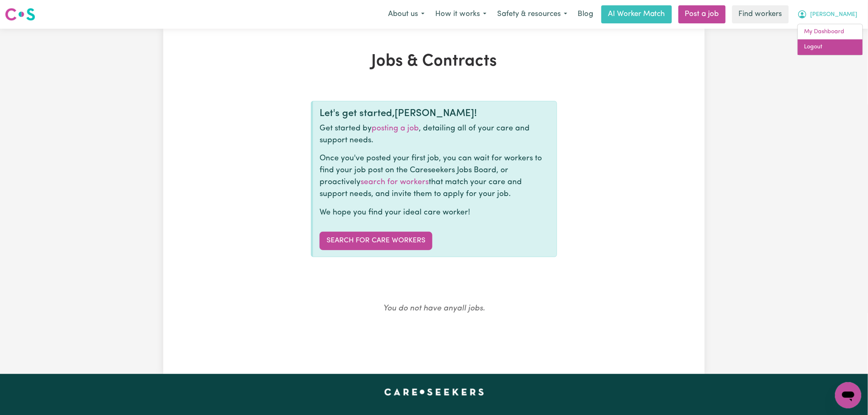 This screenshot has width=868, height=415. I want to click on button: About us, so click(406, 14).